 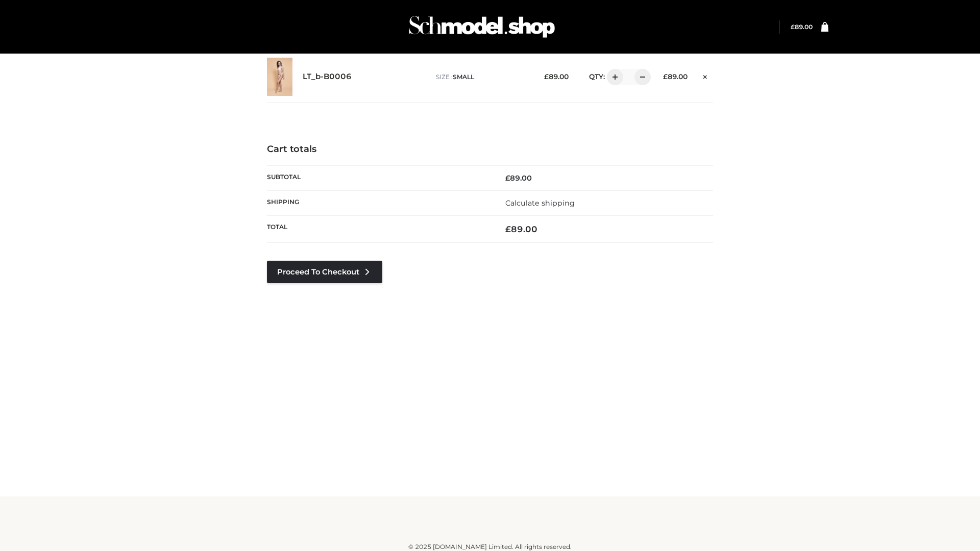 I want to click on a: Proceed to Checkout, so click(x=325, y=272).